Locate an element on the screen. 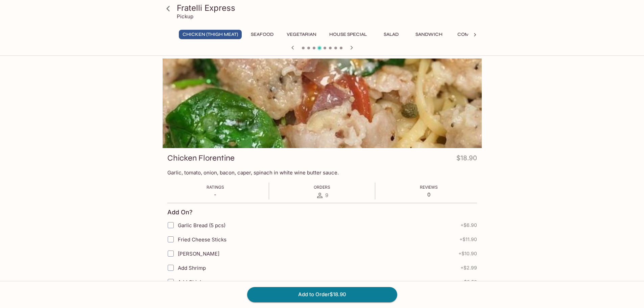 This screenshot has width=644, height=308. p: Garlic, tomato, onion, bacon, caper, spinach in white wine butter sauce. is located at coordinates (322, 173).